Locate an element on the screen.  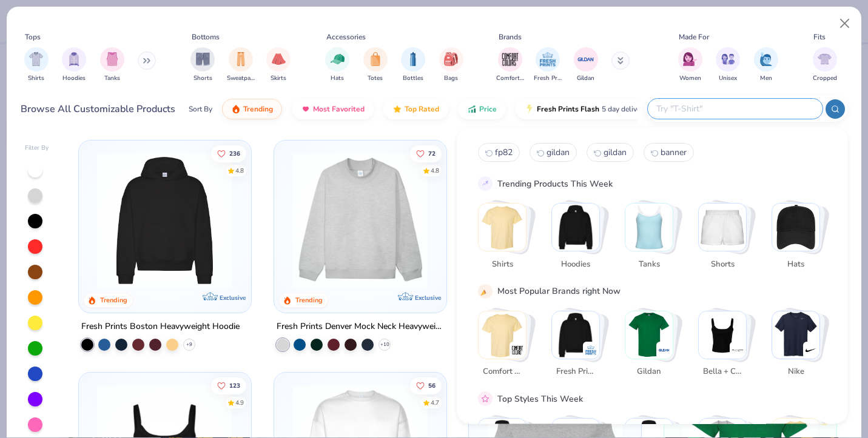
img: 91acfc32-fd48-4d6b-bdad-a4c1a30ac3fc is located at coordinates (164, 221).